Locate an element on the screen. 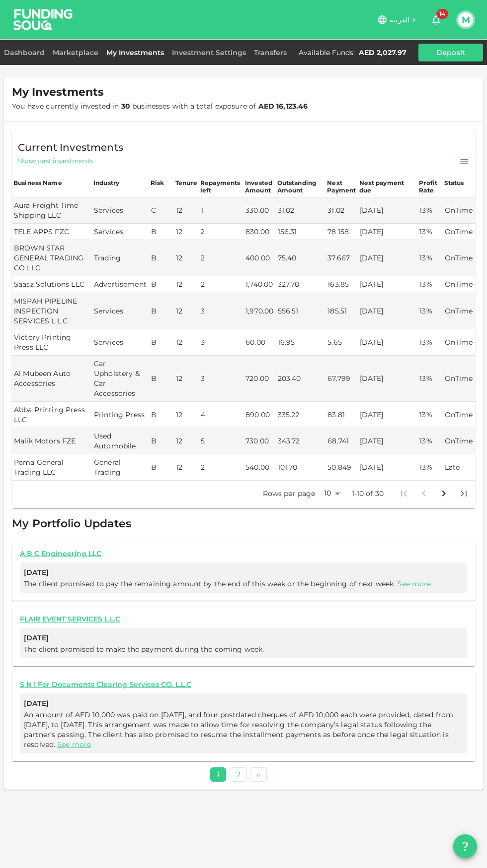 The height and width of the screenshot is (868, 487). button: Go to next page is located at coordinates (444, 493).